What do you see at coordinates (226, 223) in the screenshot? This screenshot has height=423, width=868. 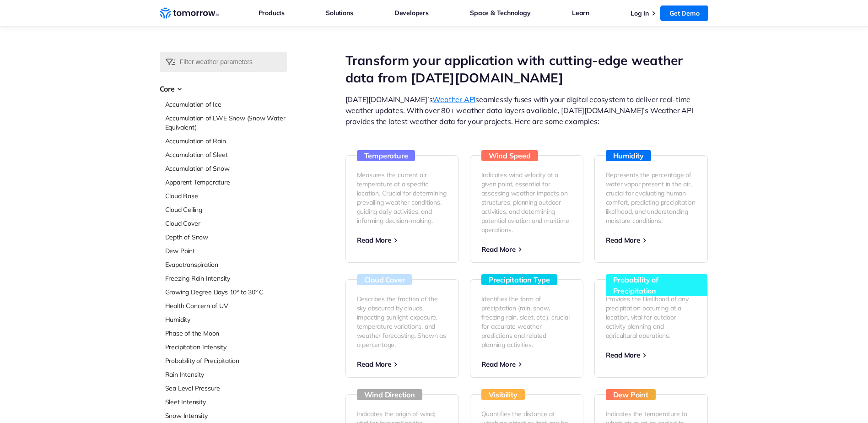 I see `a: Cloud Cover` at bounding box center [226, 223].